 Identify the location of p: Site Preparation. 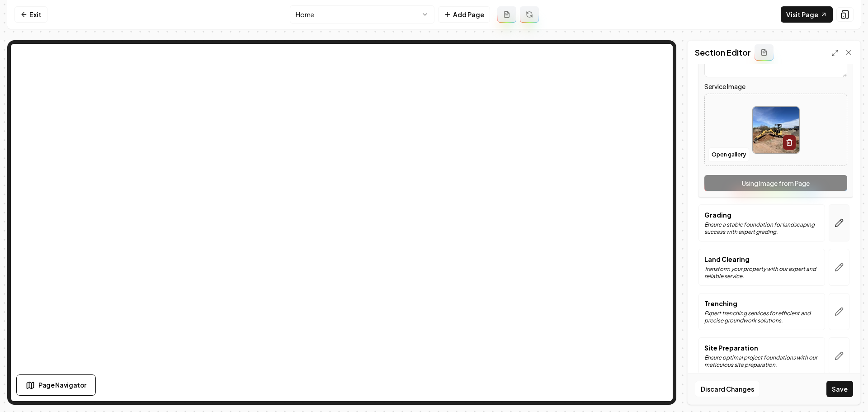
(761, 348).